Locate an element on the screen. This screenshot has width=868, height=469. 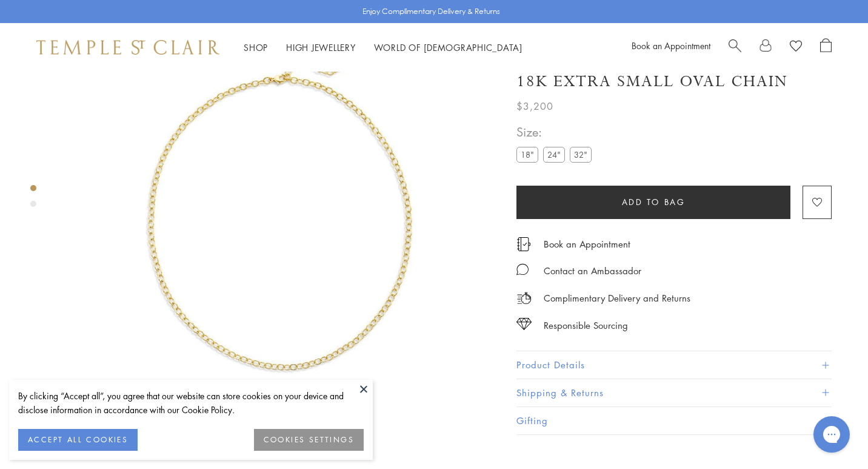
div: Responsible Sourcing is located at coordinates (586, 325).